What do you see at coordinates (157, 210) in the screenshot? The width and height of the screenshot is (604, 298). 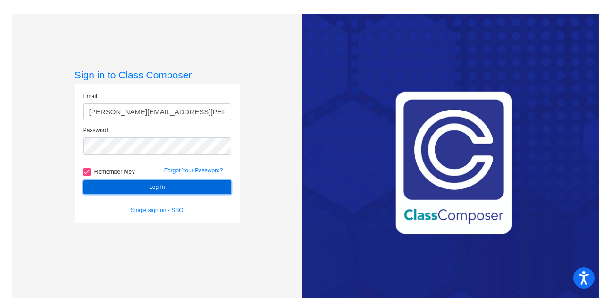 I see `a: Single sign on - SSO` at bounding box center [157, 210].